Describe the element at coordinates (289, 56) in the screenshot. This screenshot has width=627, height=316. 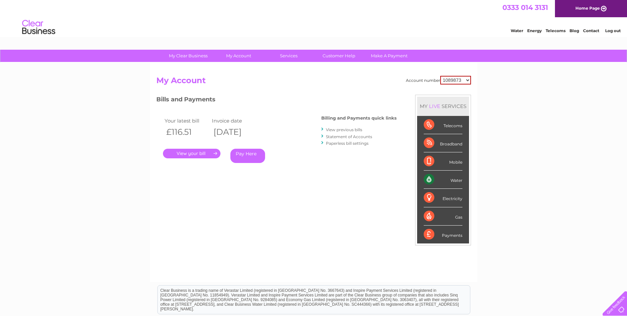
I see `a: Services` at that location.